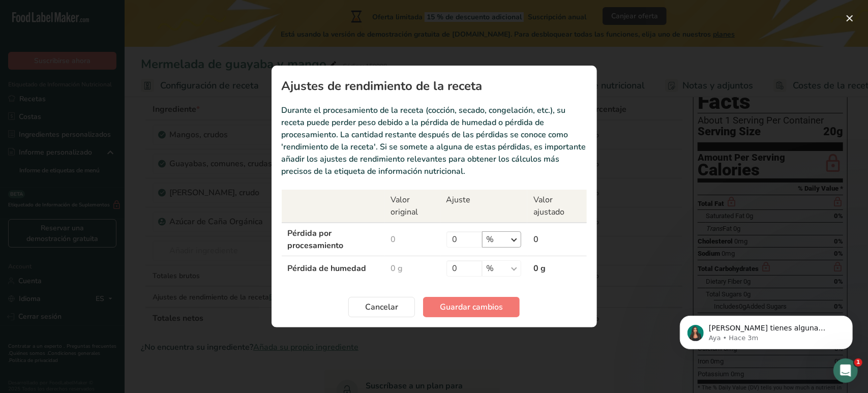 This screenshot has width=868, height=393. I want to click on th: Valor original, so click(412, 206).